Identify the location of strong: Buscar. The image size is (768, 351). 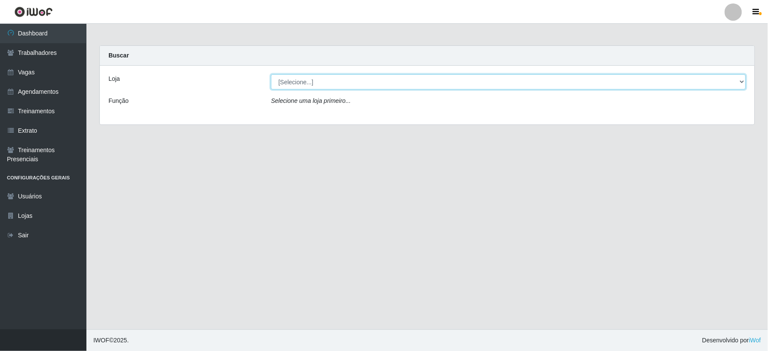
(118, 55).